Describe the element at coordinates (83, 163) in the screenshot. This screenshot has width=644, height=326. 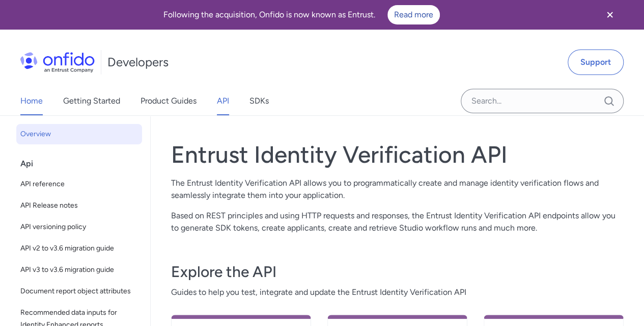
I see `div: Api` at that location.